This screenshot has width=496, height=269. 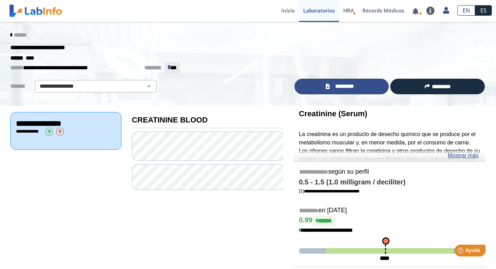 What do you see at coordinates (389, 180) in the screenshot?
I see `p: La creatinina es un producto de desecho químico que se produce por el metabolismo muscular y, en ...` at bounding box center [389, 180].